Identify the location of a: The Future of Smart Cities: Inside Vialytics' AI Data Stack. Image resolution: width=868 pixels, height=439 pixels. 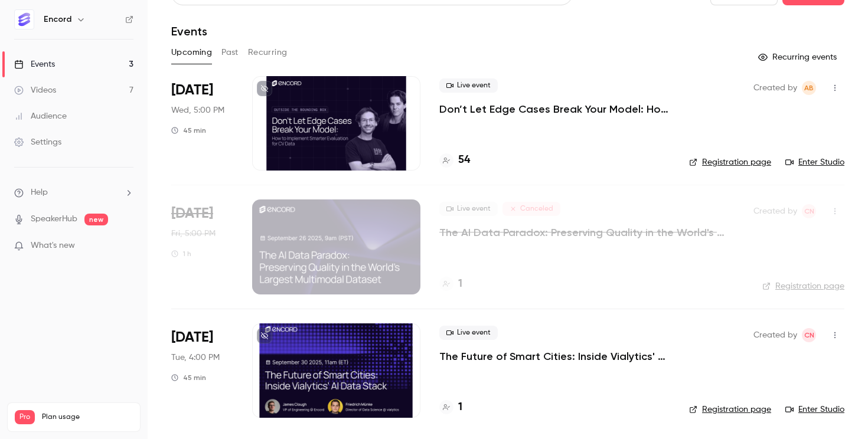
(555, 356).